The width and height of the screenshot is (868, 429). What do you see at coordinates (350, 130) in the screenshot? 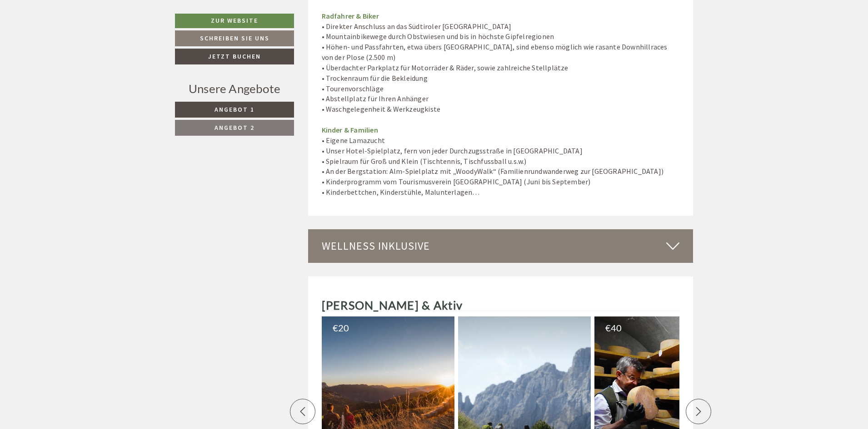
I see `strong: Kinder & Familien` at bounding box center [350, 130].